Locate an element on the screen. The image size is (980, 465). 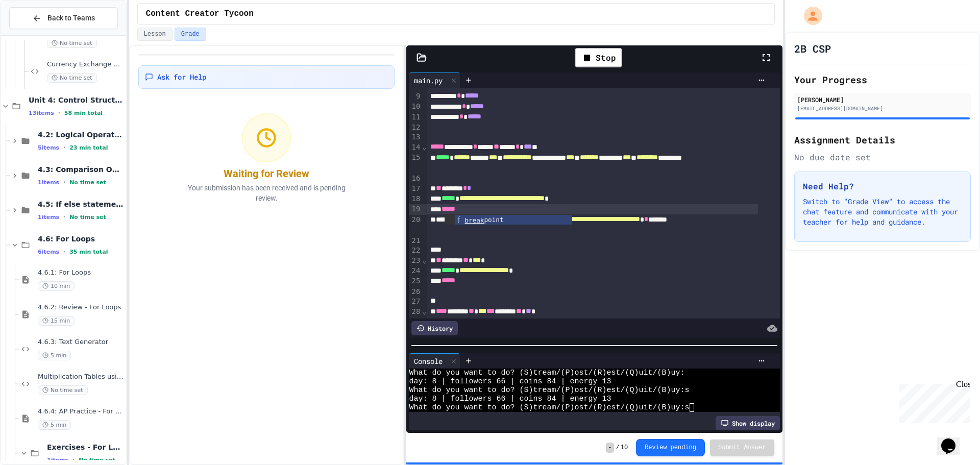
p: Switch to "Grade View" to access the chat feature and communicate with your teacher for help and ... is located at coordinates (883, 212).